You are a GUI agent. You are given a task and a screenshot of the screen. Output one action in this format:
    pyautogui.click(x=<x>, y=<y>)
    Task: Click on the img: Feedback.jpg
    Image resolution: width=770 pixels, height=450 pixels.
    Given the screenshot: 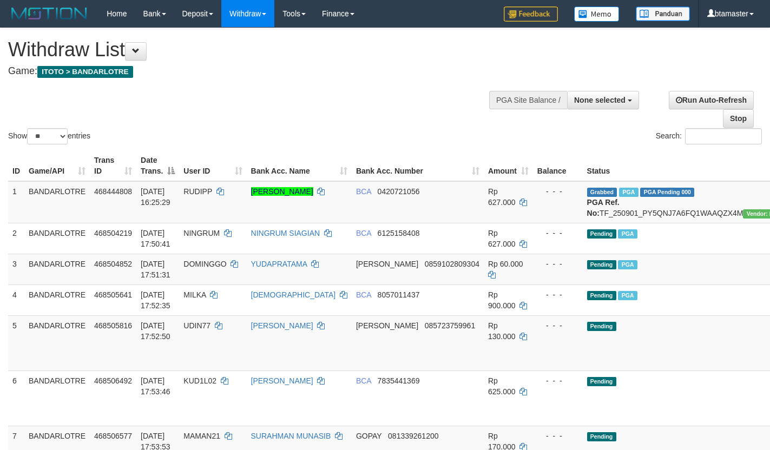 What is the action you would take?
    pyautogui.click(x=531, y=14)
    